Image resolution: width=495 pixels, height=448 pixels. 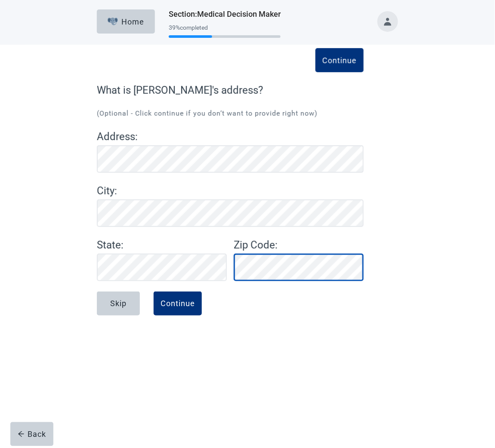 I want to click on h1: Section : Medical Decision Maker, so click(x=225, y=14).